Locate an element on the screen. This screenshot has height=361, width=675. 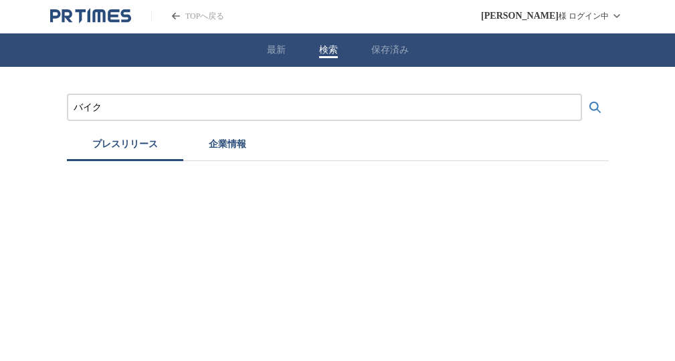
button: 検索 is located at coordinates (329, 50).